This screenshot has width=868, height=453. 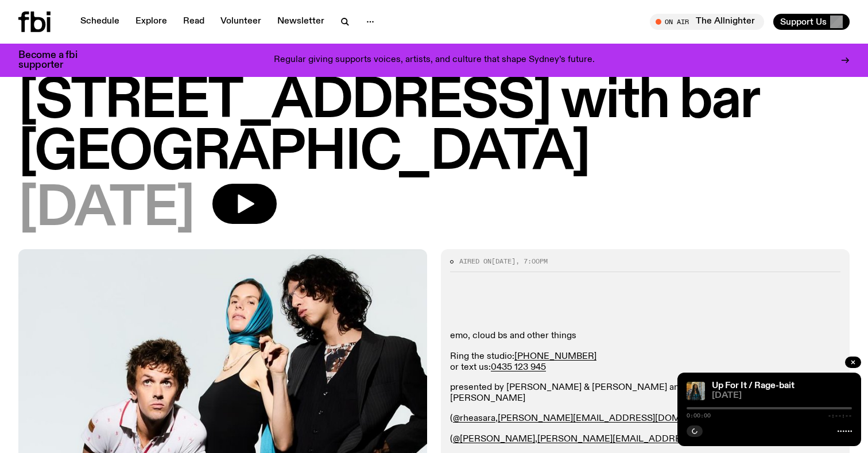 What do you see at coordinates (532, 261) in the screenshot?
I see `span: , 7:00pm` at bounding box center [532, 261].